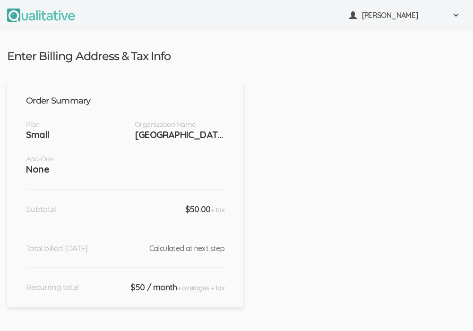 Image resolution: width=473 pixels, height=331 pixels. Describe the element at coordinates (187, 248) in the screenshot. I see `h4: Calculated at next step` at that location.